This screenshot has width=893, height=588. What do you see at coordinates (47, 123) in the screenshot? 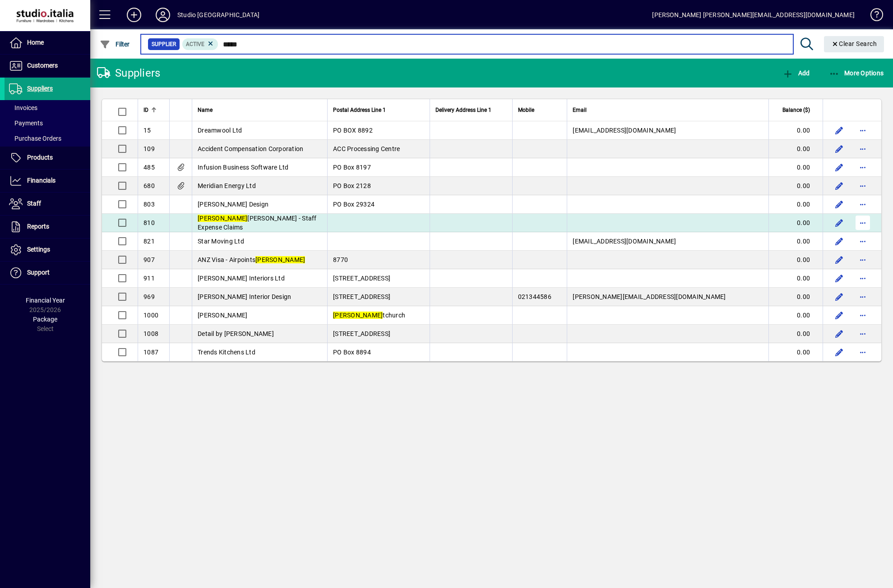
I see `a: Payments` at bounding box center [47, 123].